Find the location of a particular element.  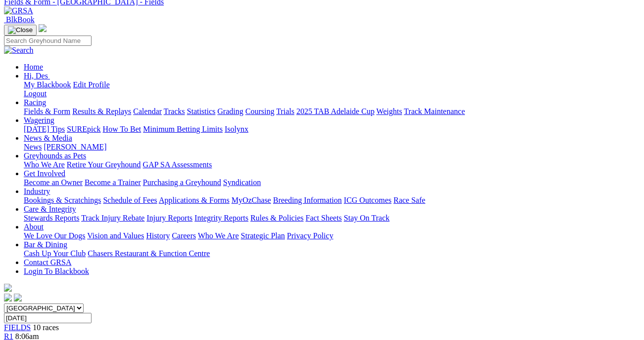

a: History is located at coordinates (157, 236).